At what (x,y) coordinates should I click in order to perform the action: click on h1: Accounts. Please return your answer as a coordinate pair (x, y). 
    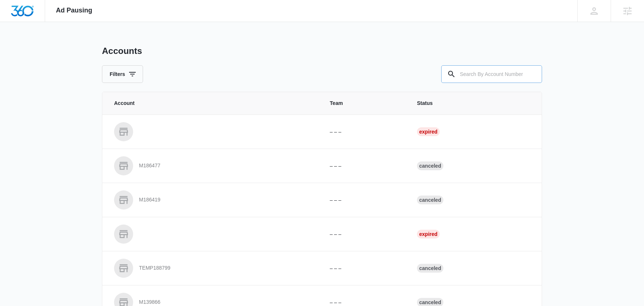
    Looking at the image, I should click on (122, 51).